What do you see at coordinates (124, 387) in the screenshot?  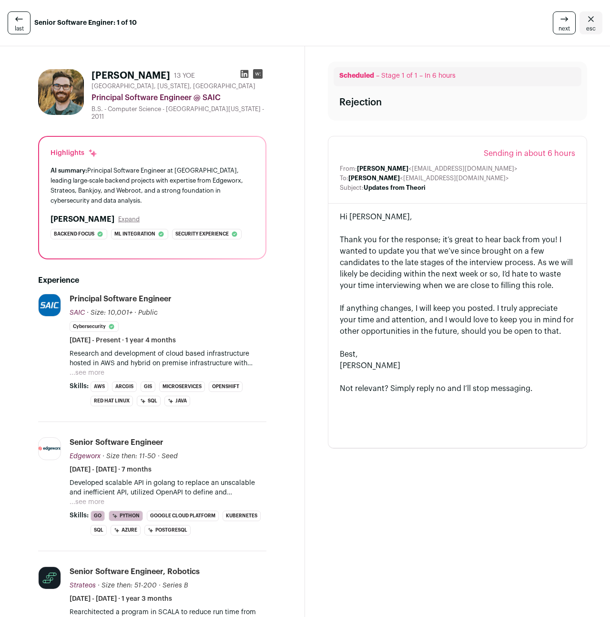 I see `li: ArcGIS` at bounding box center [124, 387].